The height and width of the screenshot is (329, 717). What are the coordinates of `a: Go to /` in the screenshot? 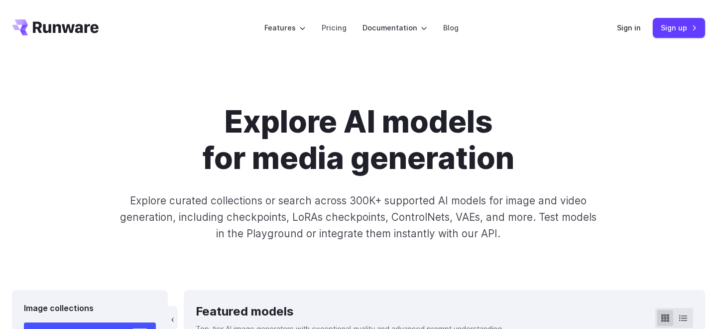 It's located at (55, 27).